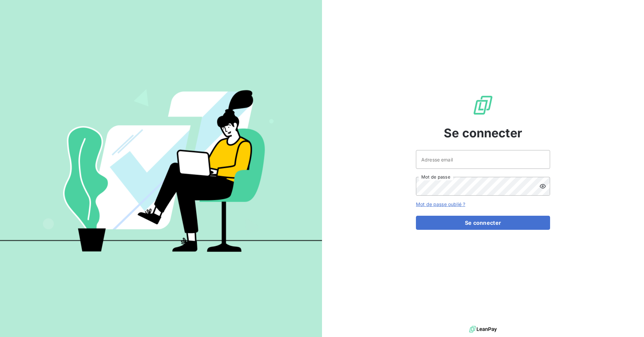  I want to click on input: placeholder, so click(483, 160).